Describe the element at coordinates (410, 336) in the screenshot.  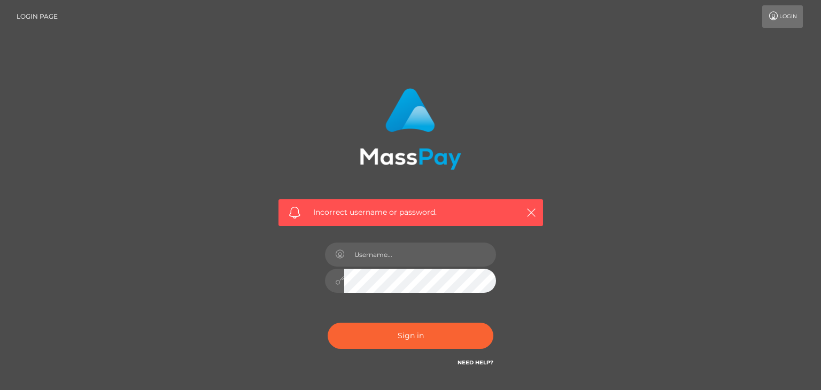
I see `button: Sign in` at that location.